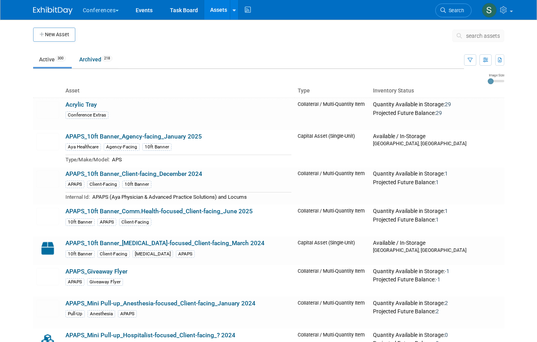 The width and height of the screenshot is (537, 342). What do you see at coordinates (75, 314) in the screenshot?
I see `div: Pull-Up` at bounding box center [75, 314].